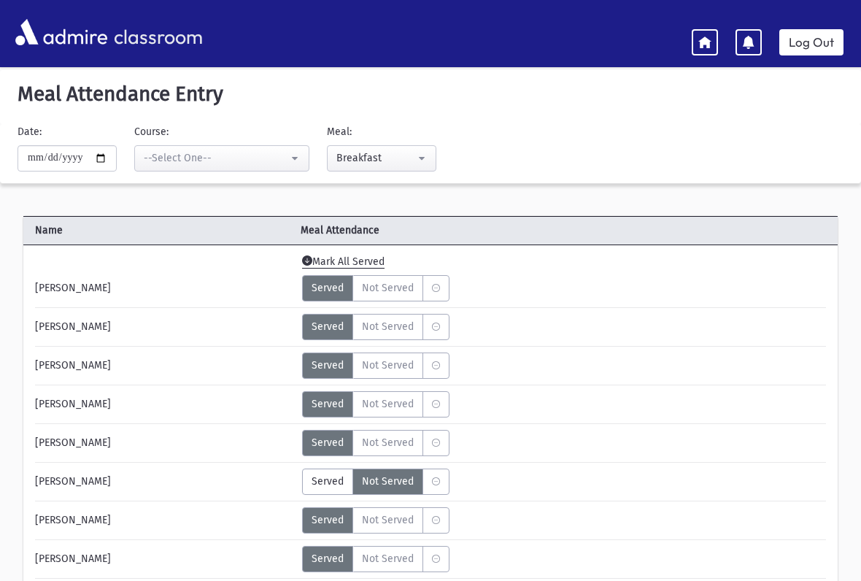 This screenshot has width=861, height=581. What do you see at coordinates (151, 131) in the screenshot?
I see `label: Course:` at bounding box center [151, 131].